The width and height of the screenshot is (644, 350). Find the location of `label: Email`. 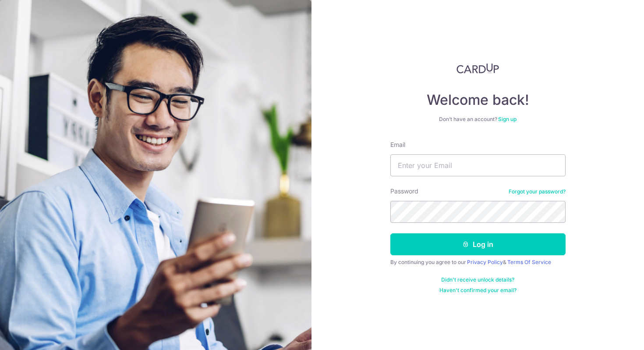

label: Email is located at coordinates (398, 145).